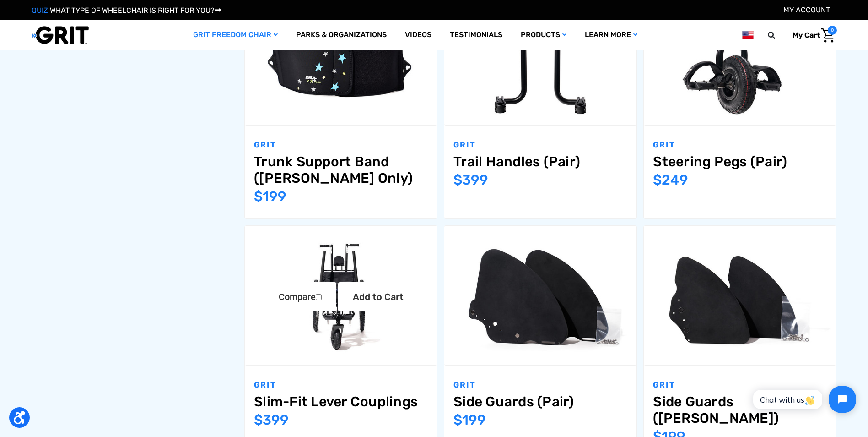 Image resolution: width=868 pixels, height=437 pixels. I want to click on a: Steering Pegs (Pair),$249.00, so click(740, 162).